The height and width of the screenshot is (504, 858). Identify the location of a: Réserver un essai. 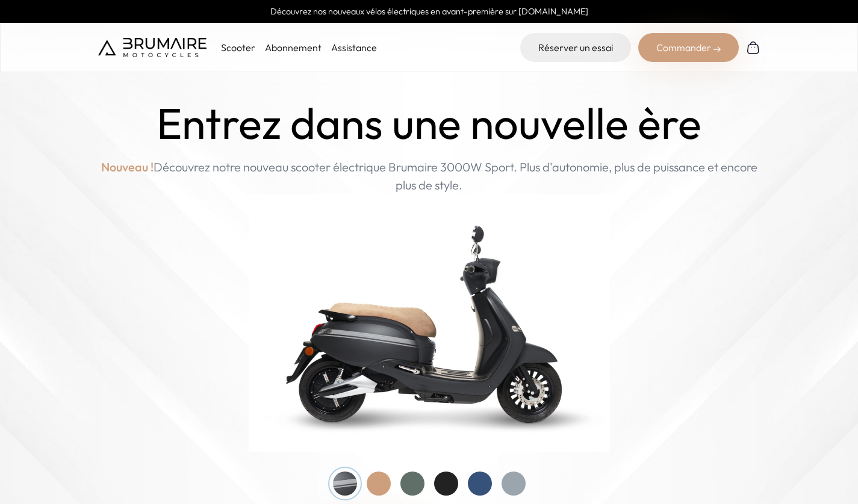
(576, 48).